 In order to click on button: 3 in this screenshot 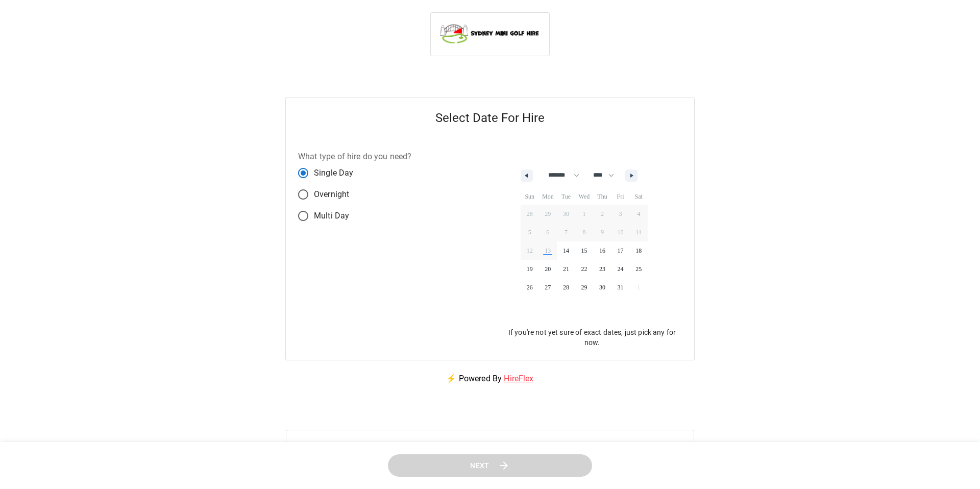, I will do `click(621, 214)`.